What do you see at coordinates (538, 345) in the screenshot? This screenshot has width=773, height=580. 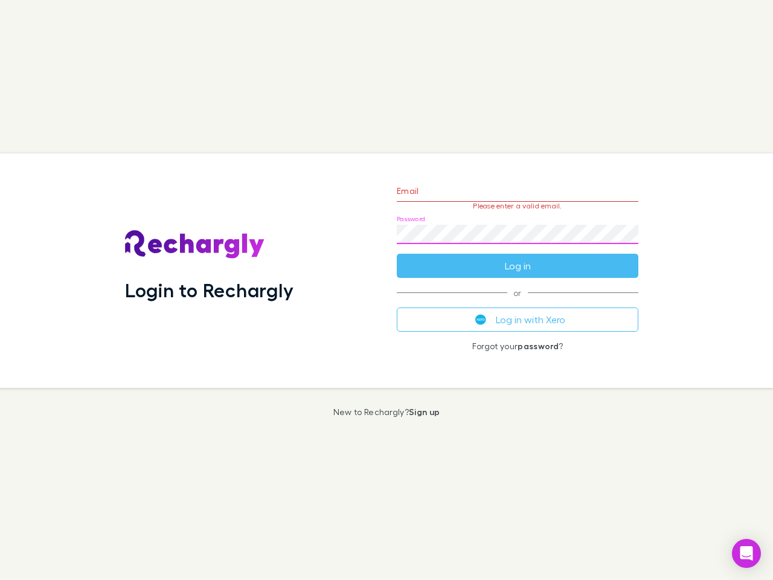 I see `a: password` at bounding box center [538, 345].